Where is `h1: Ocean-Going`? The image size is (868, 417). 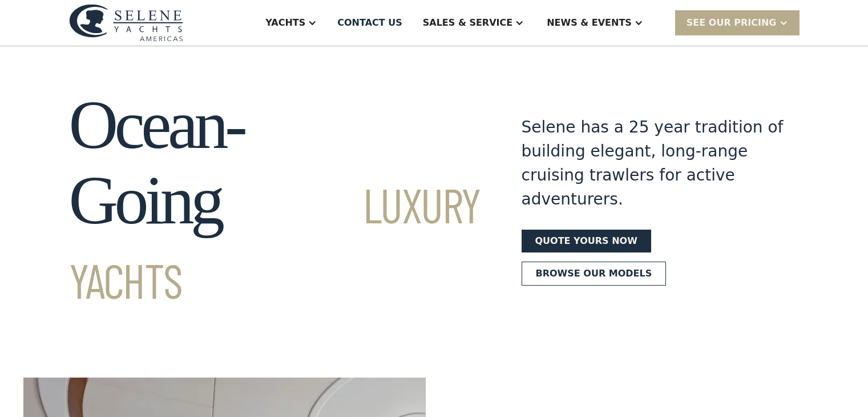 h1: Ocean-Going is located at coordinates (274, 200).